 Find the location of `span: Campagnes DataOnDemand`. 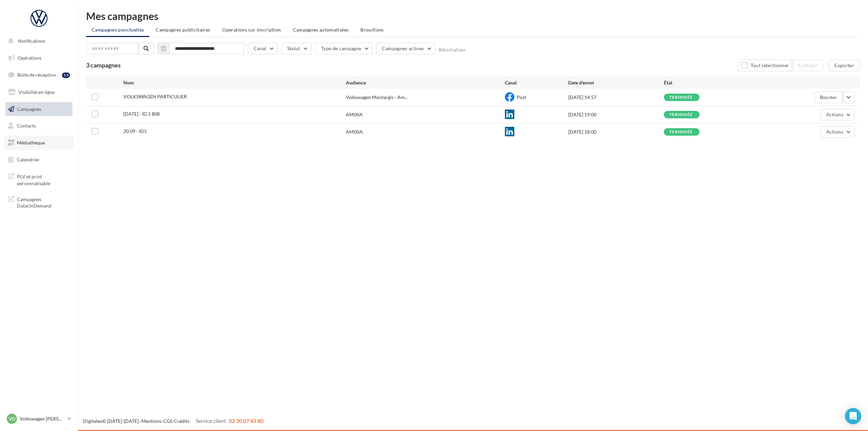

span: Campagnes DataOnDemand is located at coordinates (43, 202).